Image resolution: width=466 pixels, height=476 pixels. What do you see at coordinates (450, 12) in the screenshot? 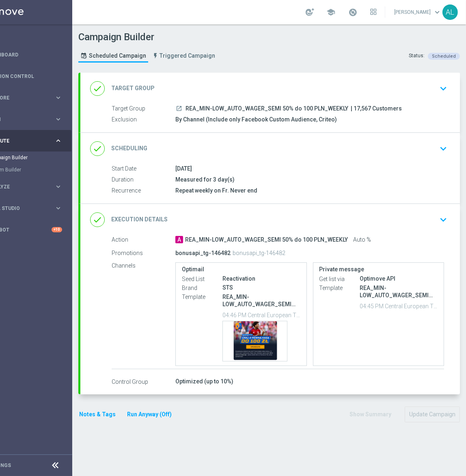
I see `div: AL` at bounding box center [450, 12].